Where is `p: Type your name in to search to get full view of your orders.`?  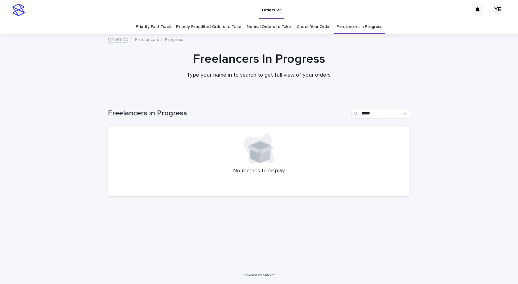 p: Type your name in to search to get full view of your orders. is located at coordinates (259, 75).